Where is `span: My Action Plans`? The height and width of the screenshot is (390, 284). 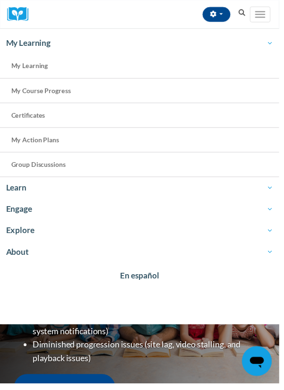
span: My Action Plans is located at coordinates (35, 142).